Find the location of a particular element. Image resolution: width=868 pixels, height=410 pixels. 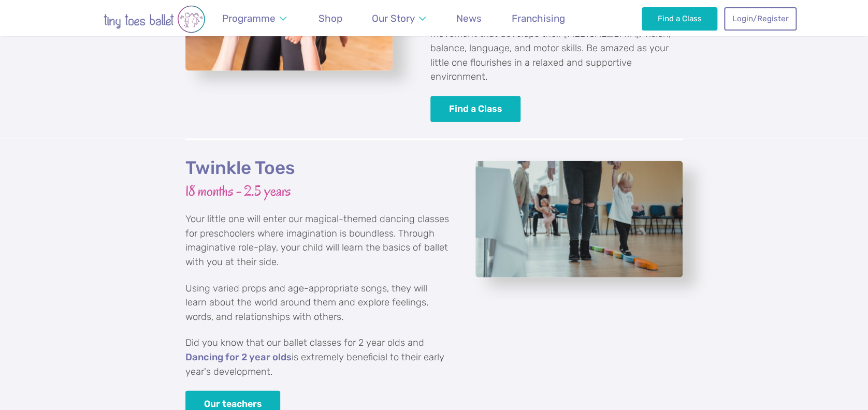

span: Our Story is located at coordinates (393, 18).